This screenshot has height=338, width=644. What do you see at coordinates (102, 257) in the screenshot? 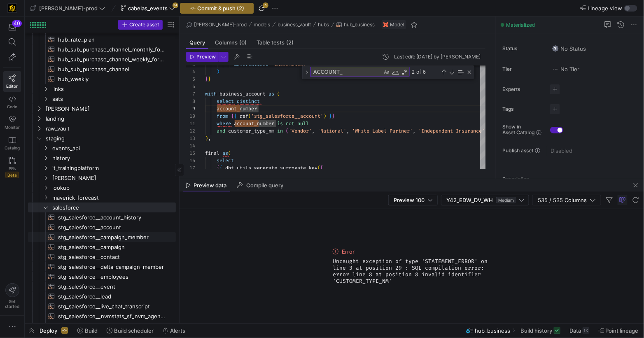
I see `a: stg_salesforce__contact​​​​​​​​​​` at bounding box center [102, 257].